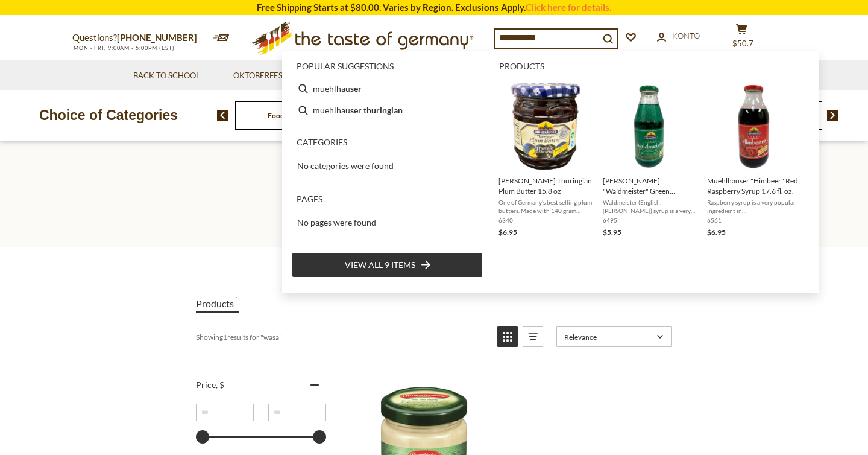 Image resolution: width=868 pixels, height=455 pixels. What do you see at coordinates (754, 186) in the screenshot?
I see `span: Muehlhauser "Himbeer" Red Raspberry Syrup 17.6 fl. oz.` at bounding box center [754, 186].